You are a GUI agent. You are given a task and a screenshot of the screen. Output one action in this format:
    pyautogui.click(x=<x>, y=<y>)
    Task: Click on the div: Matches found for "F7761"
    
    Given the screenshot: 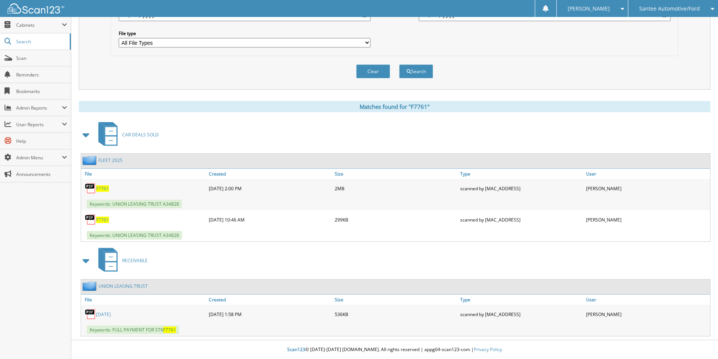 What is the action you would take?
    pyautogui.click(x=395, y=107)
    